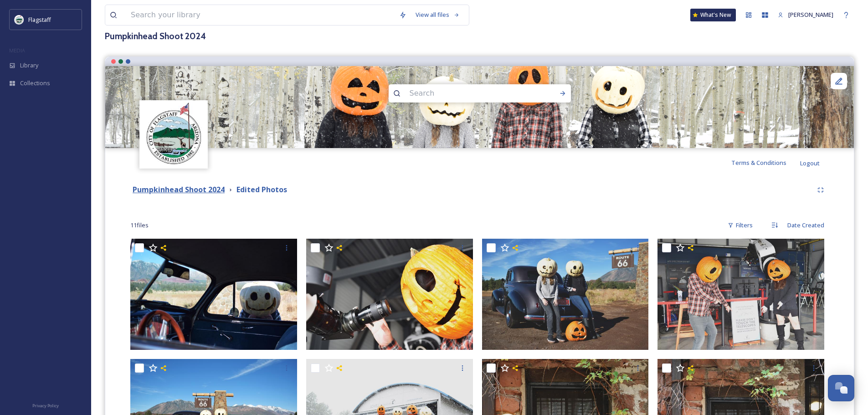  Describe the element at coordinates (437, 15) in the screenshot. I see `div: View all files` at that location.